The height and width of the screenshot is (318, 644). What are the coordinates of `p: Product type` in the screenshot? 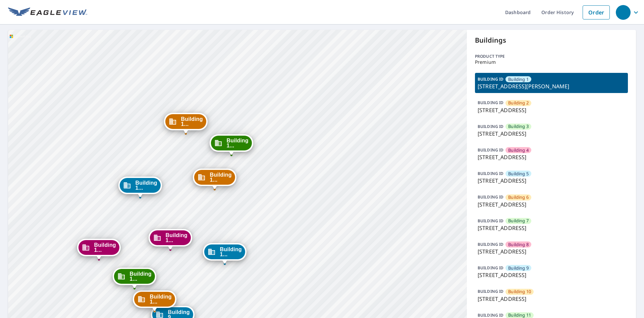 It's located at (551, 56).